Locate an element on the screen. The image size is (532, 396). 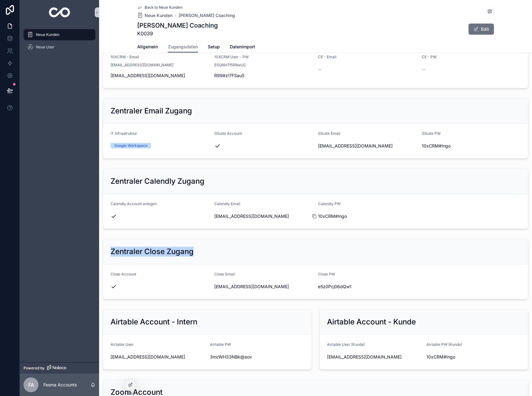
span: CE - Email is located at coordinates (327, 57).